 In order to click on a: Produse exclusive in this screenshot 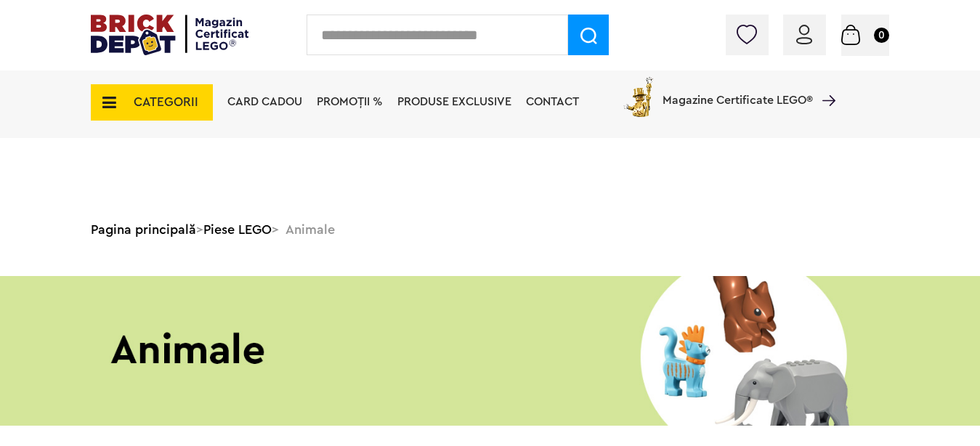, I will do `click(454, 101)`.